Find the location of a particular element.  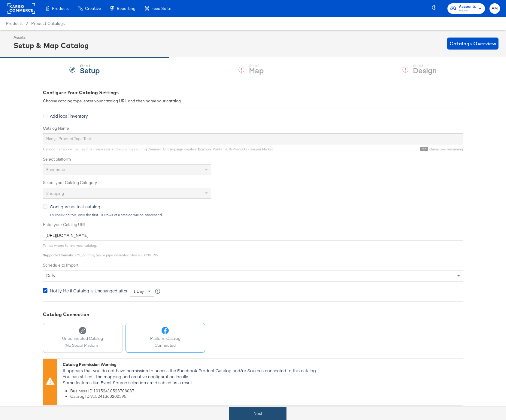

div: Configure Your Catalog Settings is located at coordinates (253, 93).